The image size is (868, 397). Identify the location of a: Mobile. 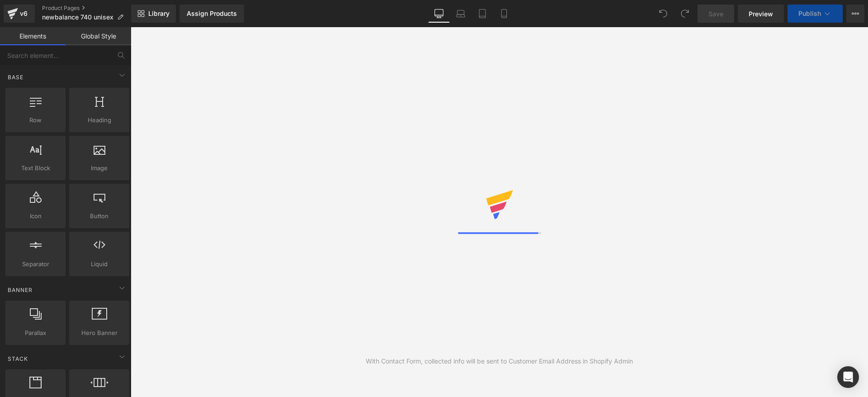
(504, 13).